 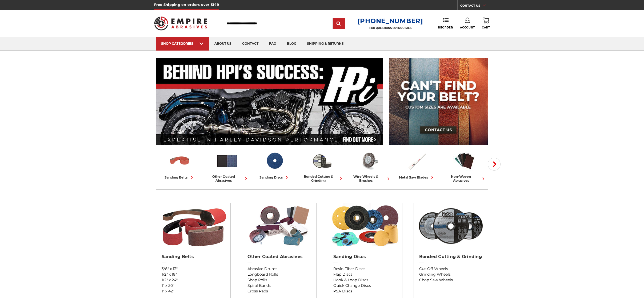 I want to click on a: wire wheels & brushes, so click(x=370, y=166).